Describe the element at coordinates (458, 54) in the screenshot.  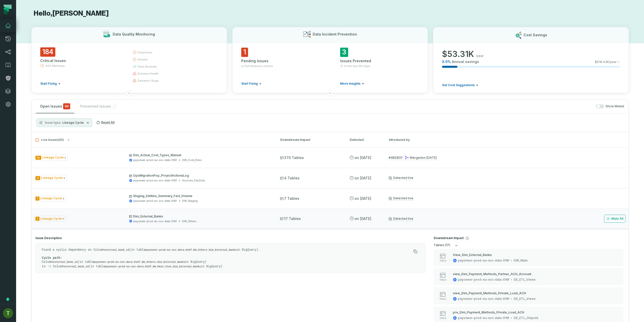
I see `span: $ 53.31K` at that location.